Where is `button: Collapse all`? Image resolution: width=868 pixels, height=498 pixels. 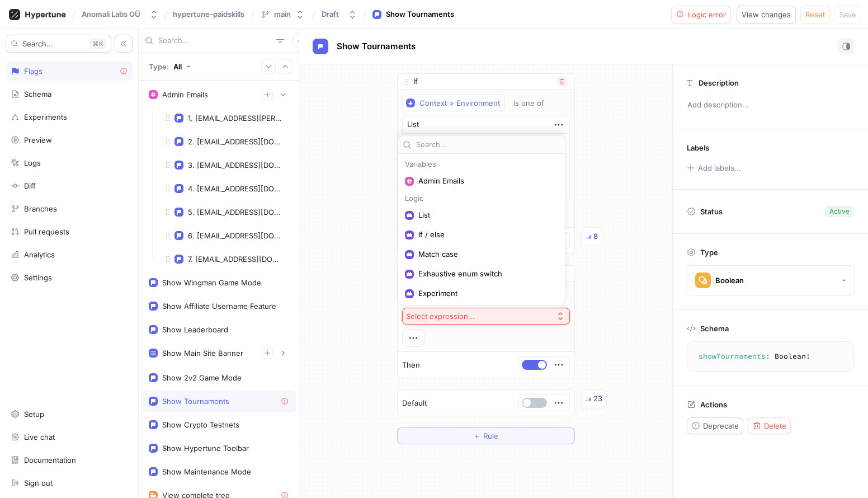 button: Collapse all is located at coordinates (285, 67).